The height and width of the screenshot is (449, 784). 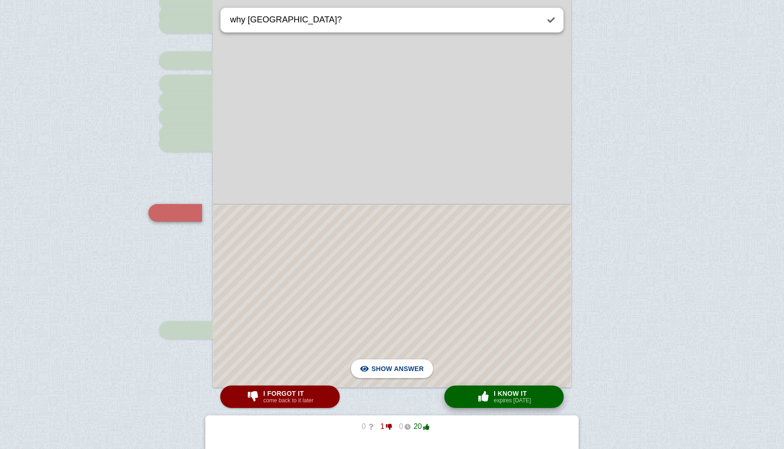 I want to click on span: 1, so click(x=382, y=426).